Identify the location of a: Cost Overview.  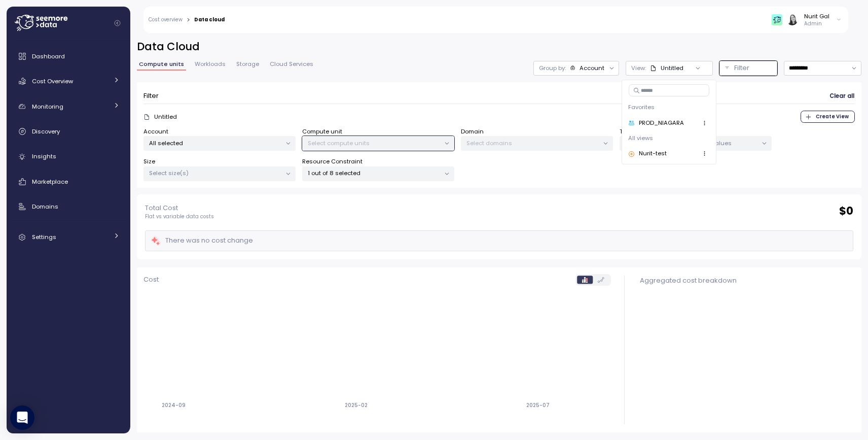
(69, 81).